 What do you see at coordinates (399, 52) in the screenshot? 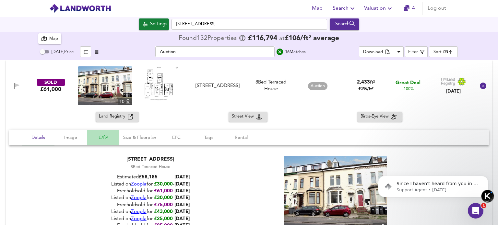
I see `button: Download Results` at bounding box center [399, 52].